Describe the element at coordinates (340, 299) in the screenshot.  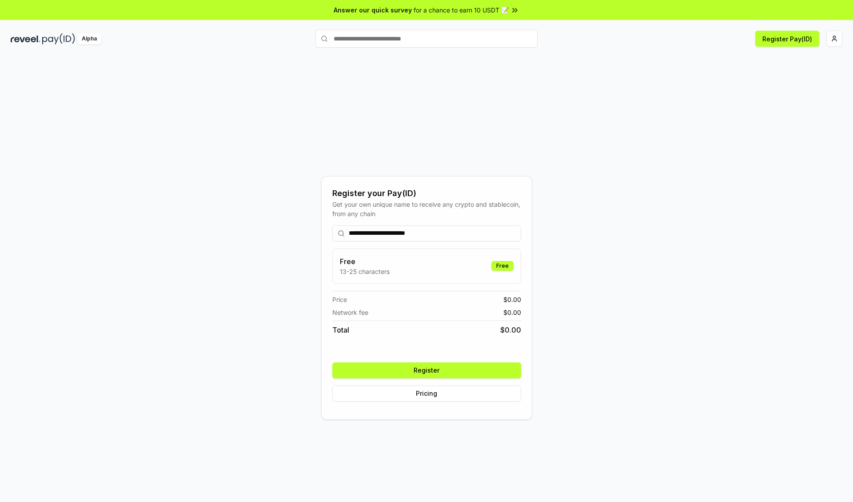
I see `span: Price` at that location.